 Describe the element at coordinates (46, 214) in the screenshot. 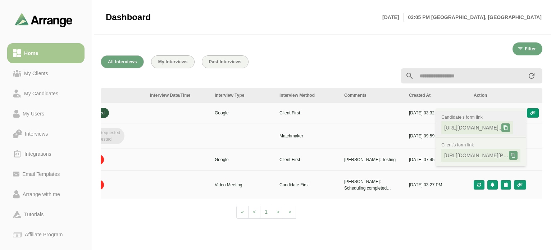

I see `a: Tutorials` at that location.